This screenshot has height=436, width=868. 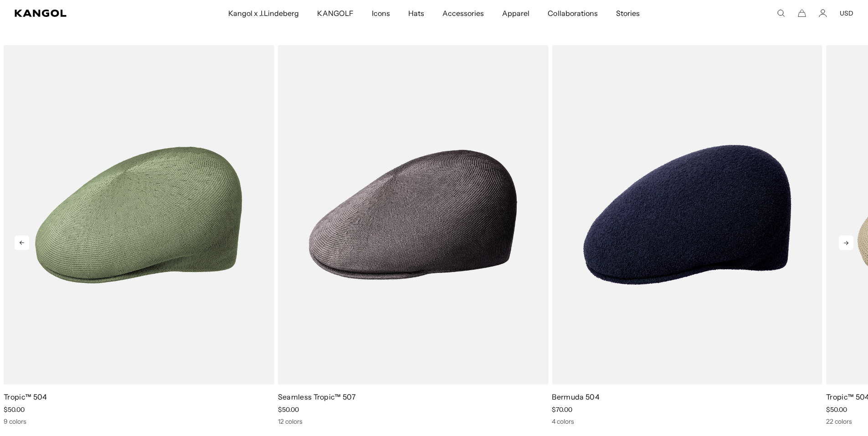 What do you see at coordinates (317, 397) in the screenshot?
I see `a: Seamless Tropic™ 507` at bounding box center [317, 397].